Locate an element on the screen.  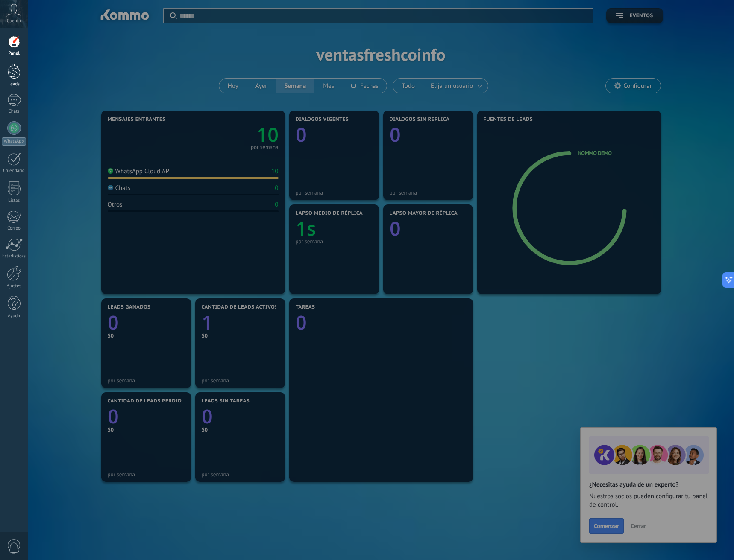
div: Calendario is located at coordinates (14, 171).